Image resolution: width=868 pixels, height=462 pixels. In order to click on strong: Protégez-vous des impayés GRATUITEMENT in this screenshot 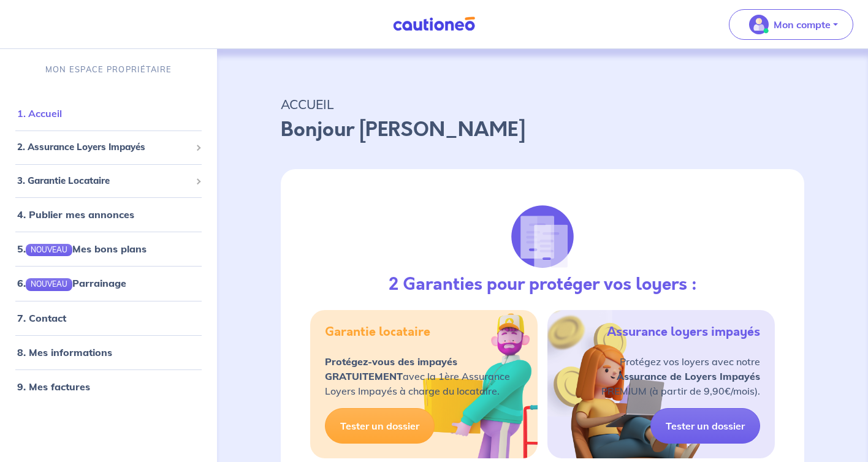, I will do `click(391, 369)`.